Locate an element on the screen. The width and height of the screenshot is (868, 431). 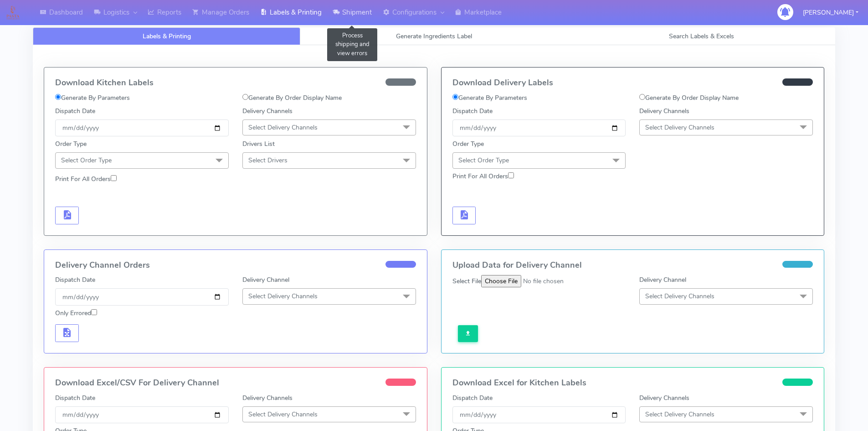
h4: Download Excel/CSV For Delivery Channel is located at coordinates (236, 383).